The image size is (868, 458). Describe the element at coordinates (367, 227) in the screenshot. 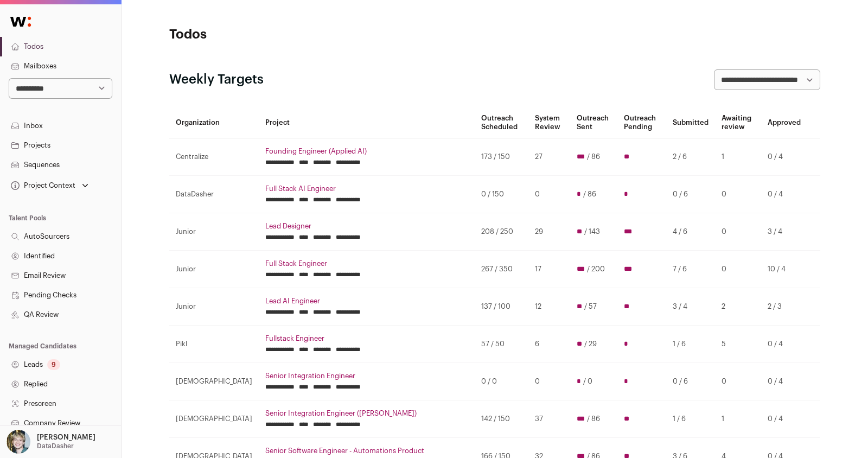

I see `a: Lead Designer` at that location.